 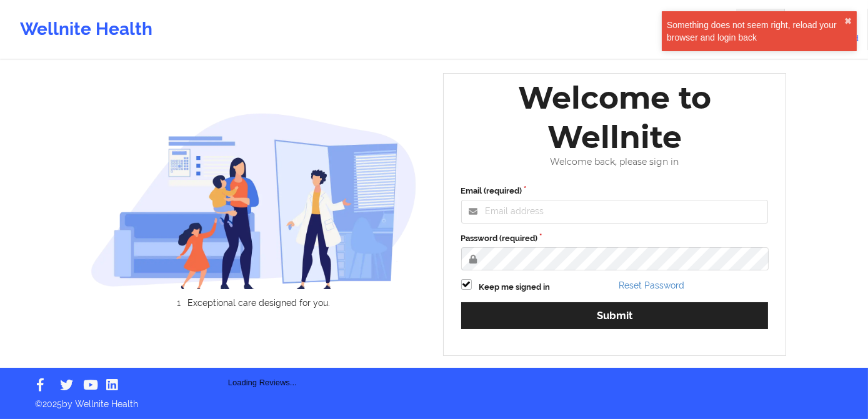 I want to click on img: wellnite-auth-hero_200.c722682e.png, so click(x=253, y=200).